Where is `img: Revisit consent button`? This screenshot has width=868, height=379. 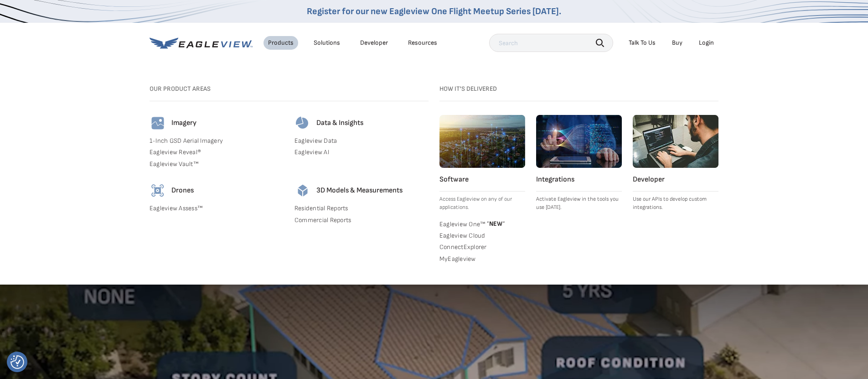 img: Revisit consent button is located at coordinates (17, 362).